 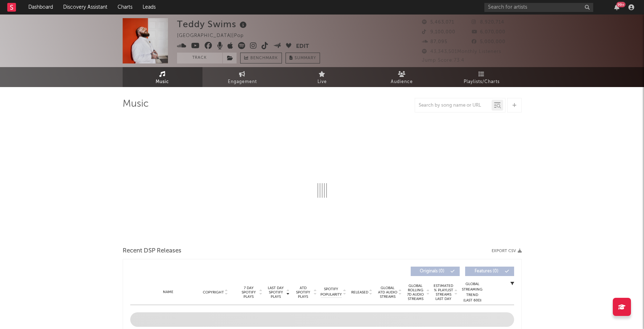 I want to click on span: Audience, so click(x=402, y=82).